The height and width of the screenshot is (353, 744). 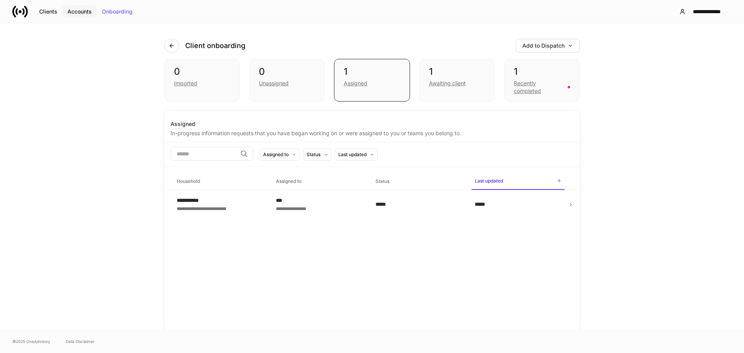 What do you see at coordinates (383, 181) in the screenshot?
I see `h6: Status` at bounding box center [383, 181].